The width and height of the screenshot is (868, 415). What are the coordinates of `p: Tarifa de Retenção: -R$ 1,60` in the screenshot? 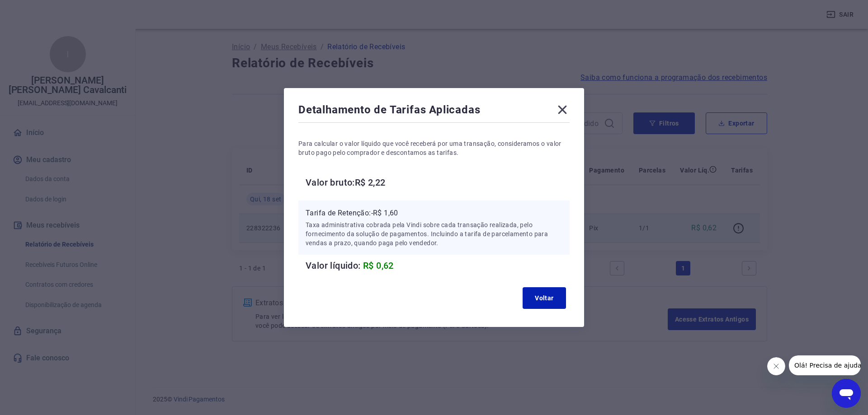 It's located at (434, 213).